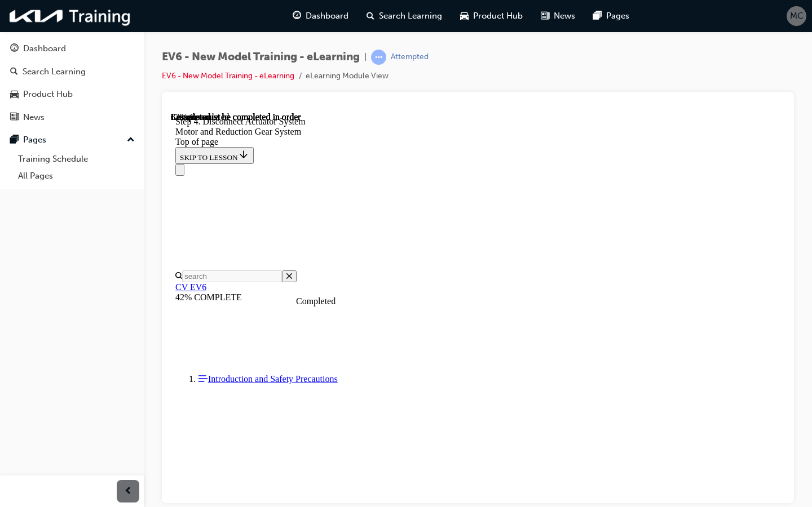 This screenshot has height=507, width=812. What do you see at coordinates (491, 16) in the screenshot?
I see `a: car-iconProduct Hub` at bounding box center [491, 16].